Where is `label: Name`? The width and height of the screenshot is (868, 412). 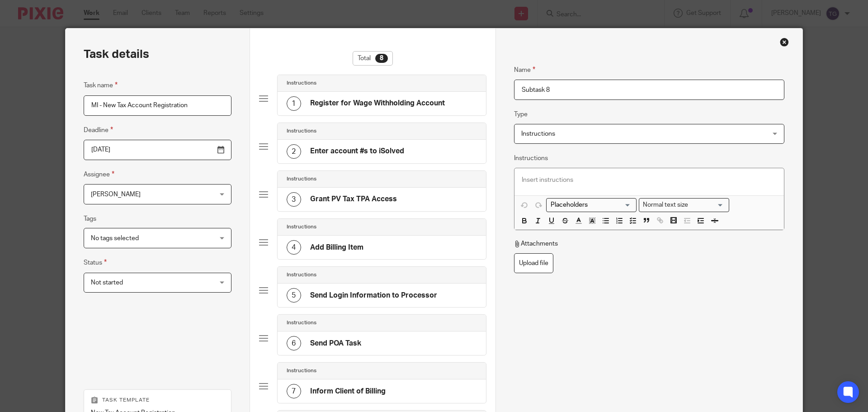 label: Name is located at coordinates (524, 70).